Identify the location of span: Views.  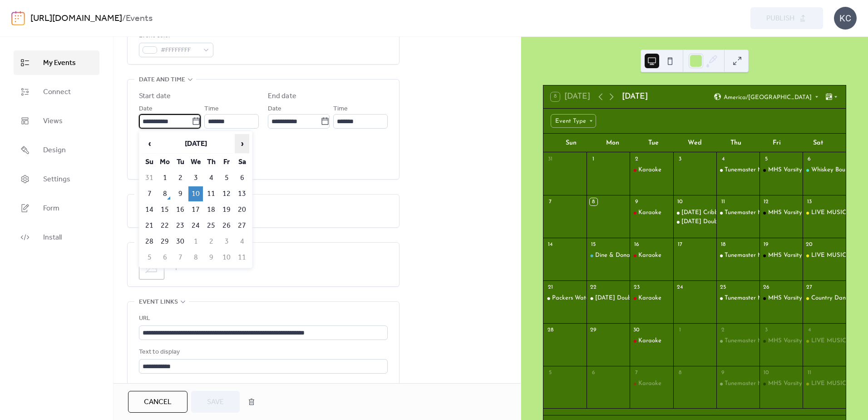
(52, 121).